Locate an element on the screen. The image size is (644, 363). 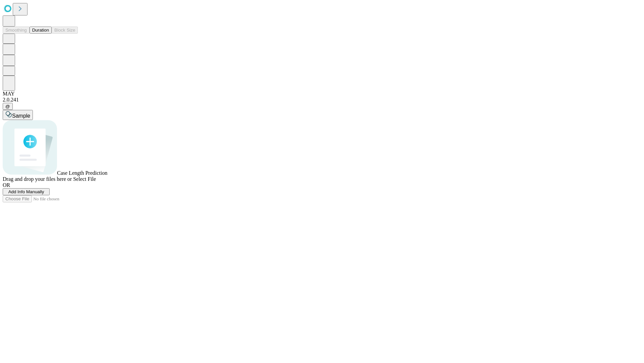
span: Select File is located at coordinates (84, 179).